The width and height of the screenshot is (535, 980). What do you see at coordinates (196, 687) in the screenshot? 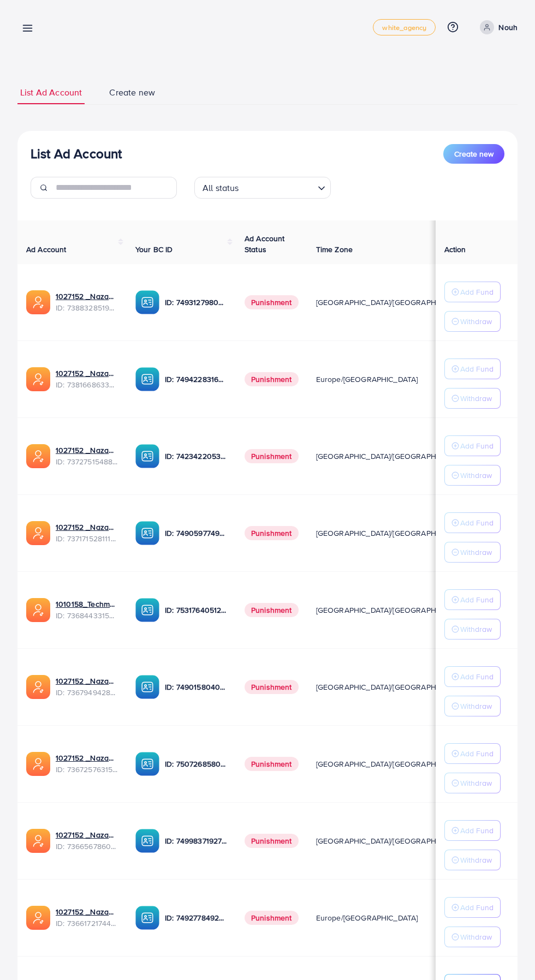
I see `p: ID: 7490158040596217873` at bounding box center [196, 687].